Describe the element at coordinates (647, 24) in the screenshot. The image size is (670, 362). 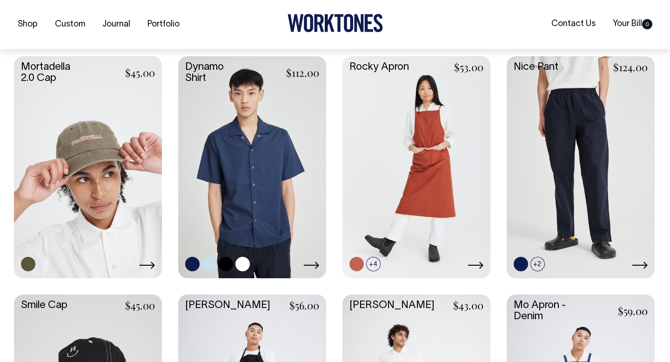
I see `span: 0` at that location.